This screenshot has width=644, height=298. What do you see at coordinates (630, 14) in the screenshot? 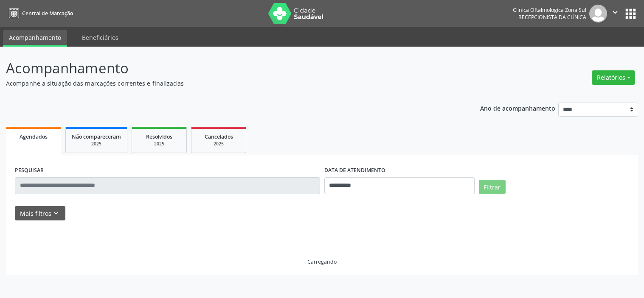
I see `button: apps` at bounding box center [630, 14].